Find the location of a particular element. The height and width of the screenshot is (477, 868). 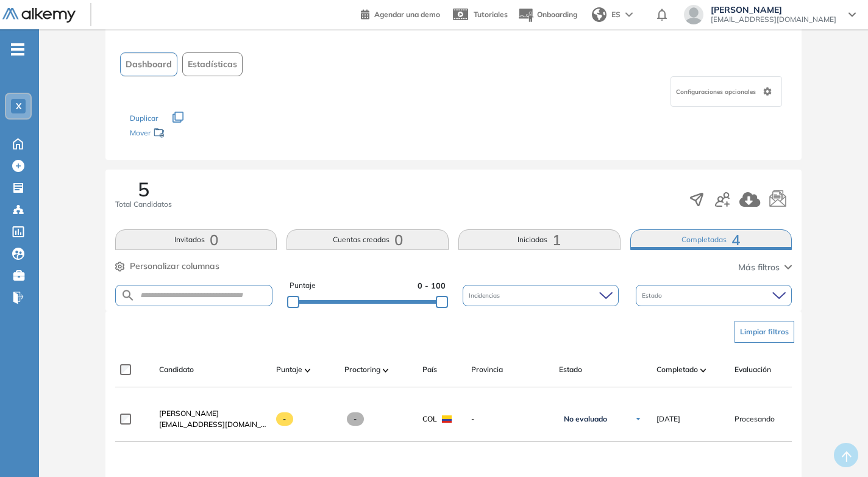

span: 5 is located at coordinates (143, 189).